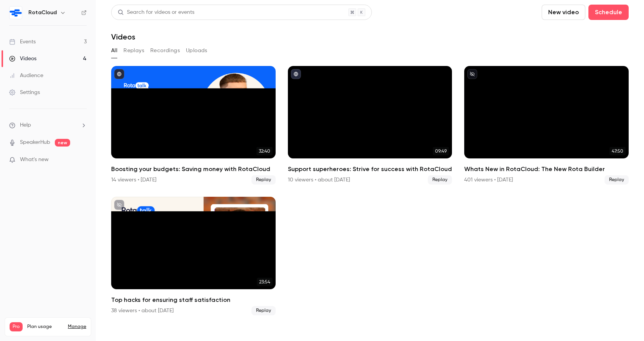 This screenshot has width=644, height=341. I want to click on li: Top hacks for ensuring staff satisfaction, so click(193, 256).